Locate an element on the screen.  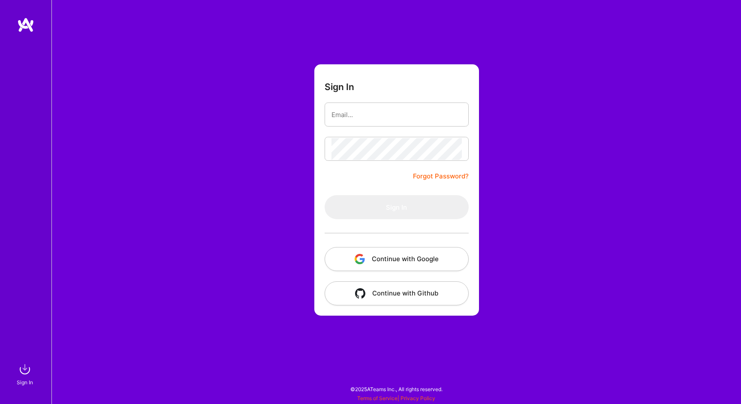
a: Forgot Password? is located at coordinates (441, 176).